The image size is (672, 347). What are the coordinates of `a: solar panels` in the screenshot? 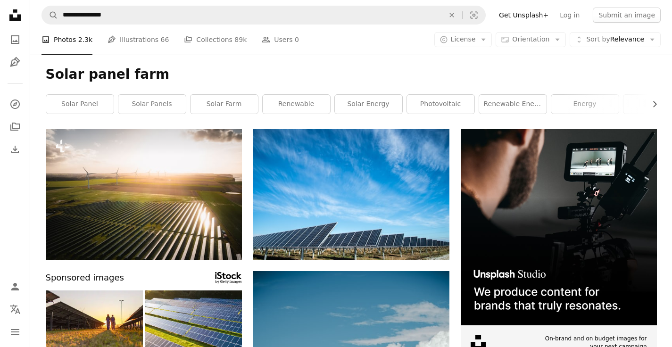 It's located at (152, 104).